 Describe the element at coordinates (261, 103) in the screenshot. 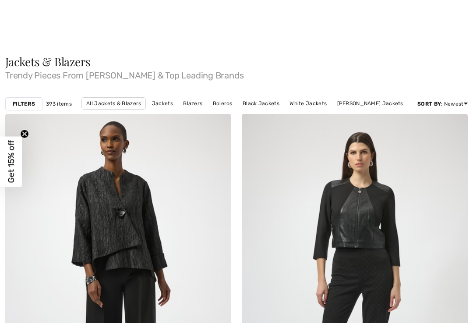

I see `a: Black Jackets` at that location.